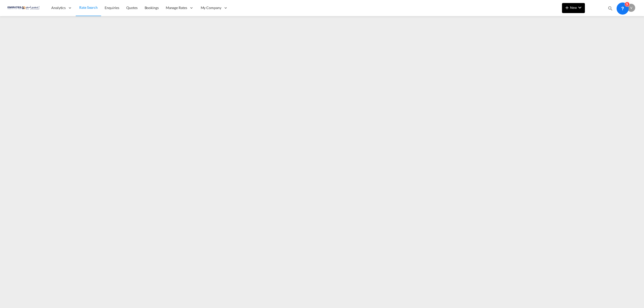 This screenshot has width=644, height=308. I want to click on md-icon: icon-magnify, so click(610, 8).